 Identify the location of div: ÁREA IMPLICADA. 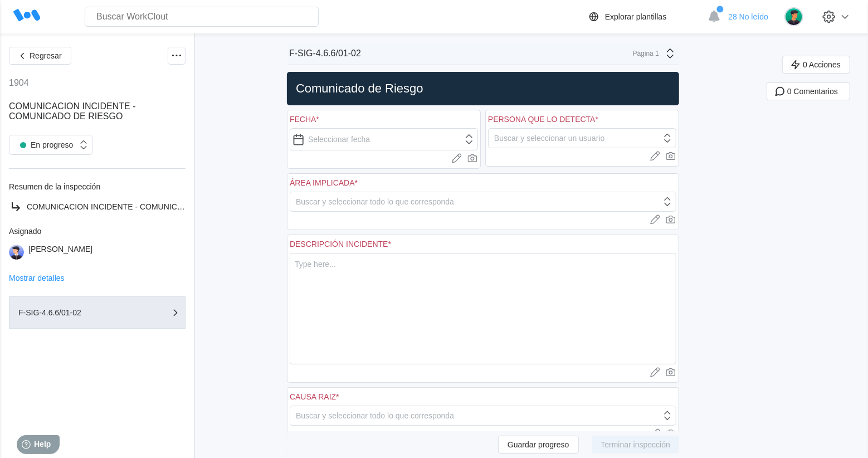
(323, 183).